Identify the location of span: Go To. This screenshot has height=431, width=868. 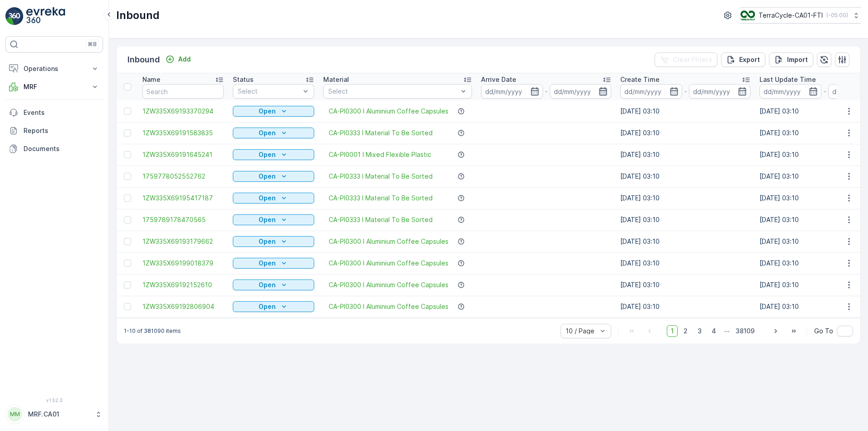
(823, 331).